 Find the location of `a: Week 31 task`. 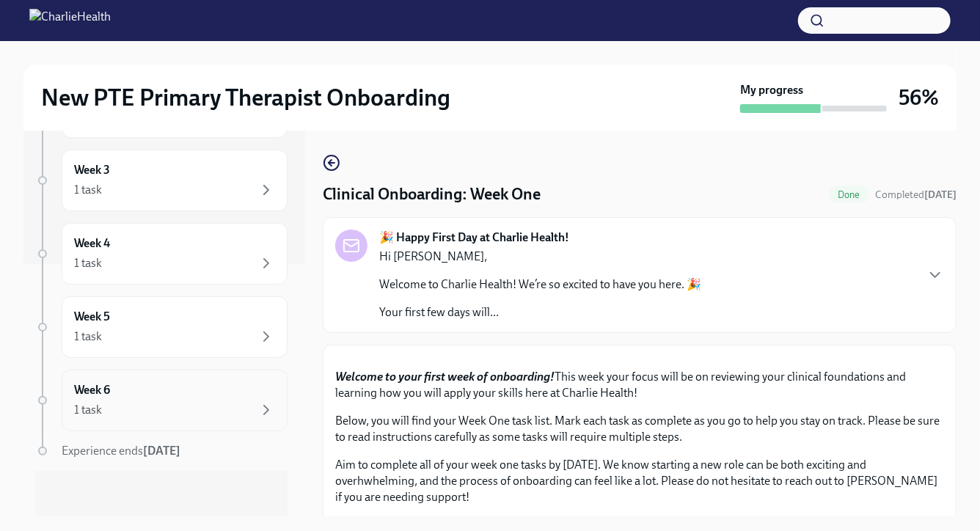

a: Week 31 task is located at coordinates (162, 180).